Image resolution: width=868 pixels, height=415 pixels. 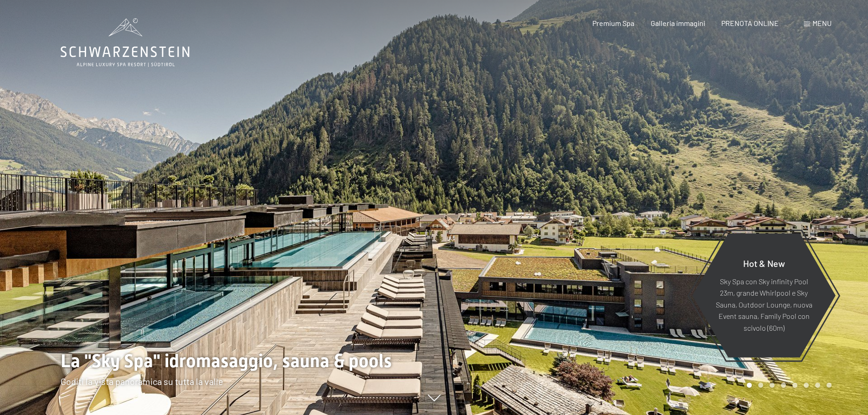 I want to click on a: Hot & New Sky Spa con Sky infinity Pool 23m, grande Whirlpool e Sky Sauna, Outdoor Lounge, nuova ..., so click(x=763, y=295).